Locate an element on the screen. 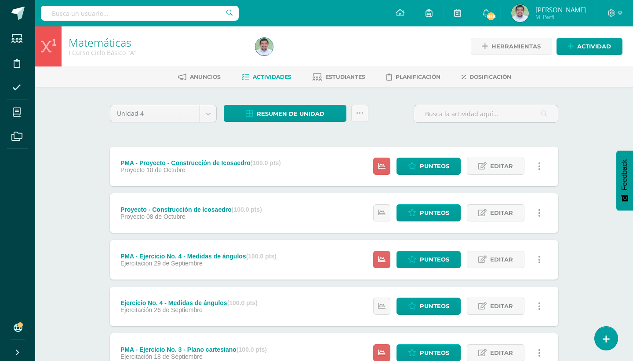 This screenshot has width=633, height=361. div: Ejercicio No. 4 - Medidas de ángulos is located at coordinates (189, 303).